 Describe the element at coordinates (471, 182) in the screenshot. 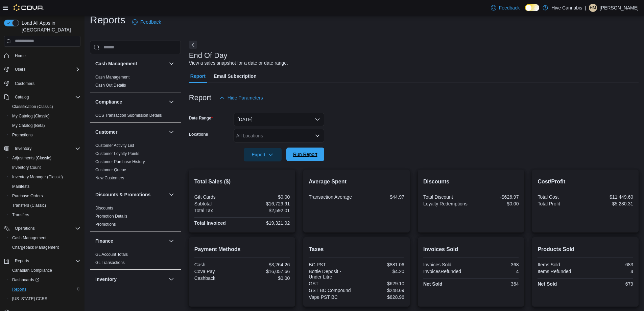

I see `h2: Discounts` at that location.